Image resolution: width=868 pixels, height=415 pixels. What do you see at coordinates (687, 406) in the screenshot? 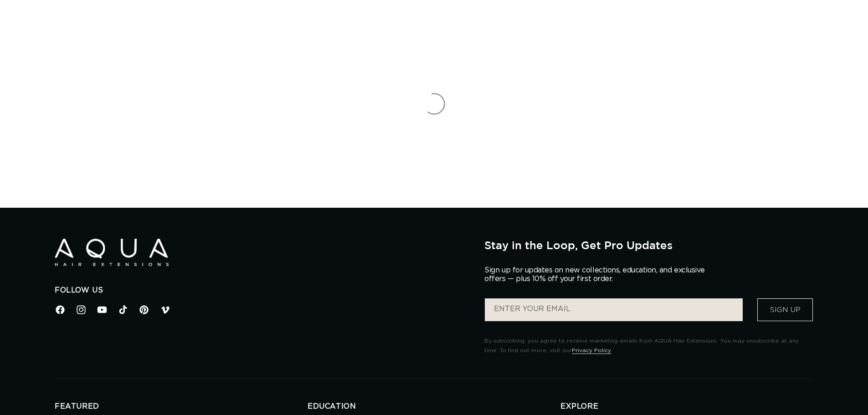
I see `h2: EXPLORE` at bounding box center [687, 406].